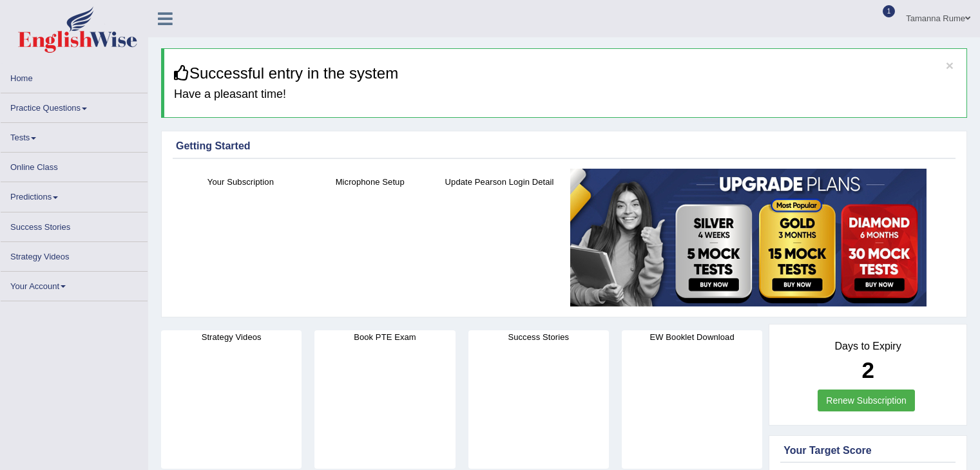 The height and width of the screenshot is (470, 980). I want to click on a: Predictions, so click(74, 194).